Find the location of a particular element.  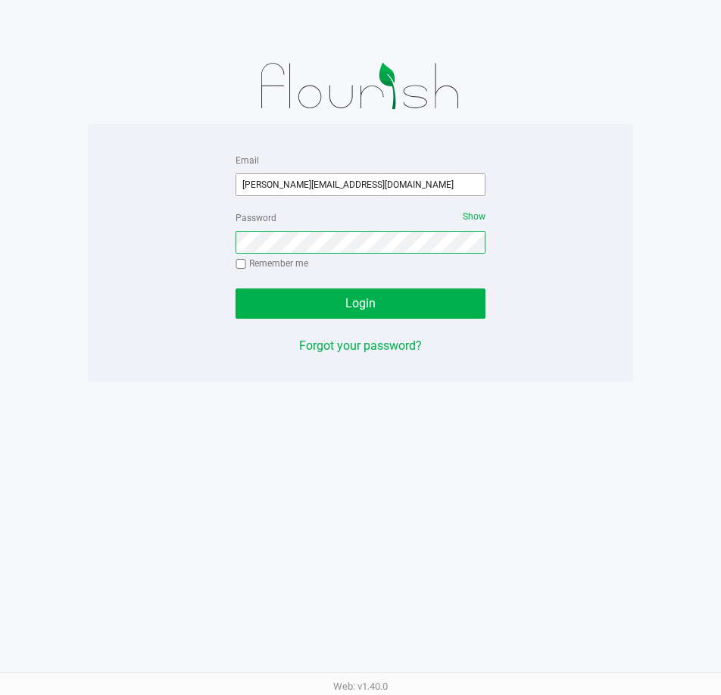

label: Email is located at coordinates (247, 161).